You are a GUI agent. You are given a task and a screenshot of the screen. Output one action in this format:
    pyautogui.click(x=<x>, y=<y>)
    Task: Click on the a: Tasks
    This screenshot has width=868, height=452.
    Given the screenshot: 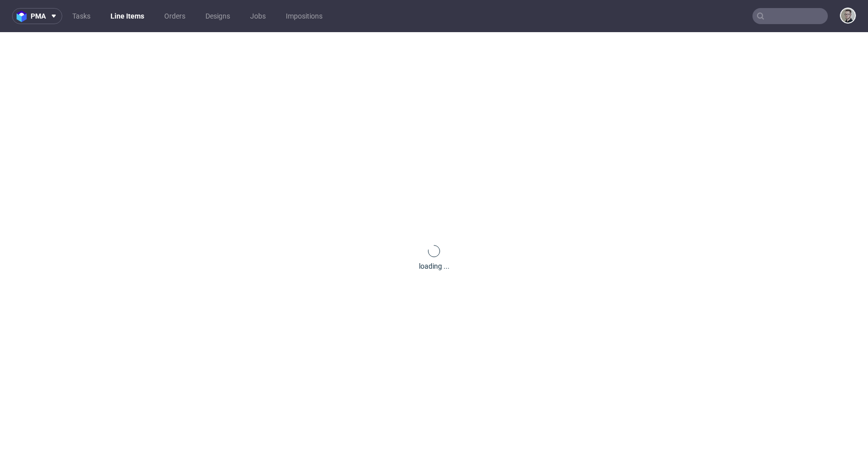 What is the action you would take?
    pyautogui.click(x=82, y=16)
    